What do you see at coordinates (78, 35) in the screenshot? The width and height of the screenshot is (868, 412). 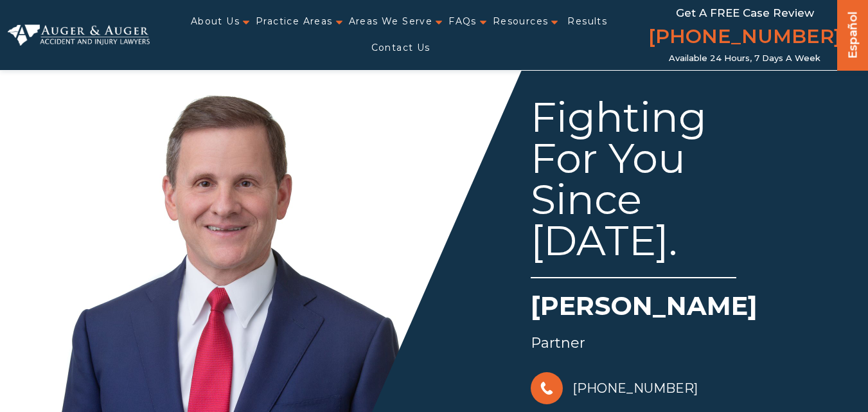 I see `a: Auger & Auger Accident and Injury Lawyers Logo` at bounding box center [78, 35].